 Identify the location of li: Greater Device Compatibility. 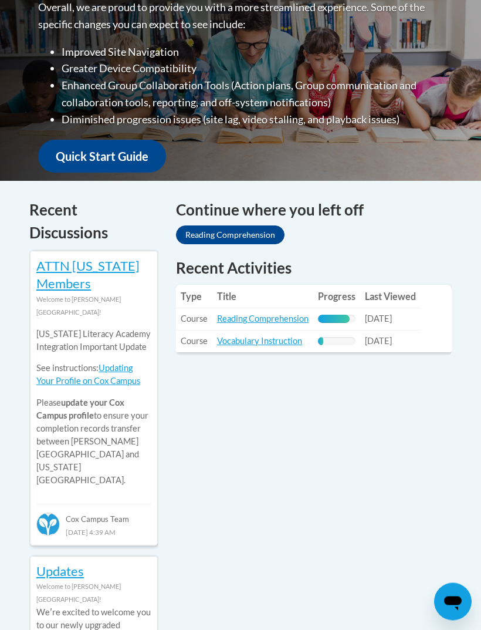
(252, 69).